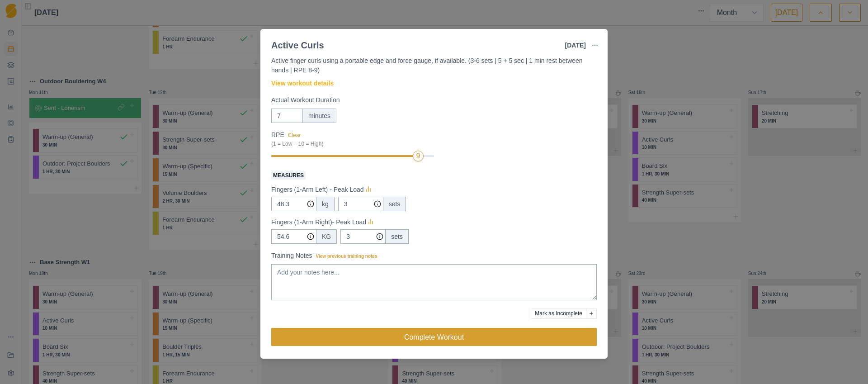 This screenshot has height=384, width=868. I want to click on a: View workout details, so click(302, 83).